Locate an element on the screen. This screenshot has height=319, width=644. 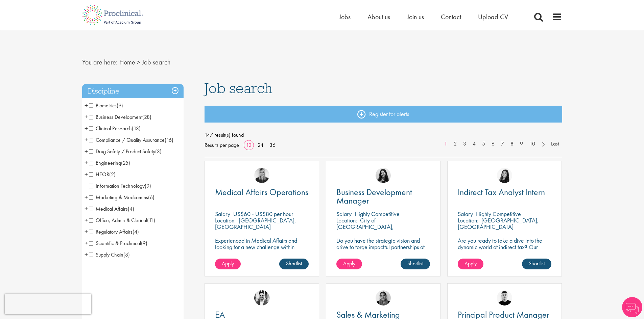
span: 147 result(s) found is located at coordinates (383, 135).